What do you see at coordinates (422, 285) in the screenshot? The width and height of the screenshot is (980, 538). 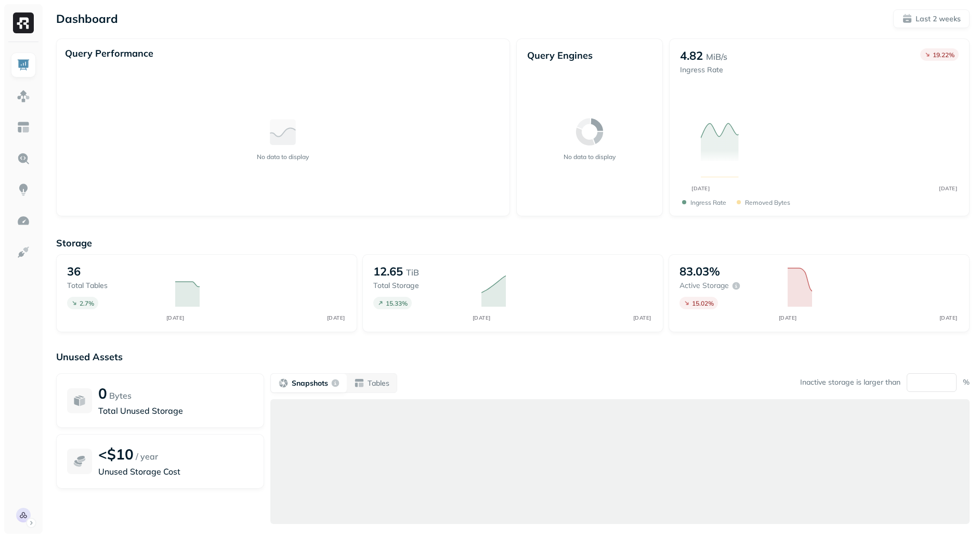 I see `p: Total storage` at bounding box center [422, 285].